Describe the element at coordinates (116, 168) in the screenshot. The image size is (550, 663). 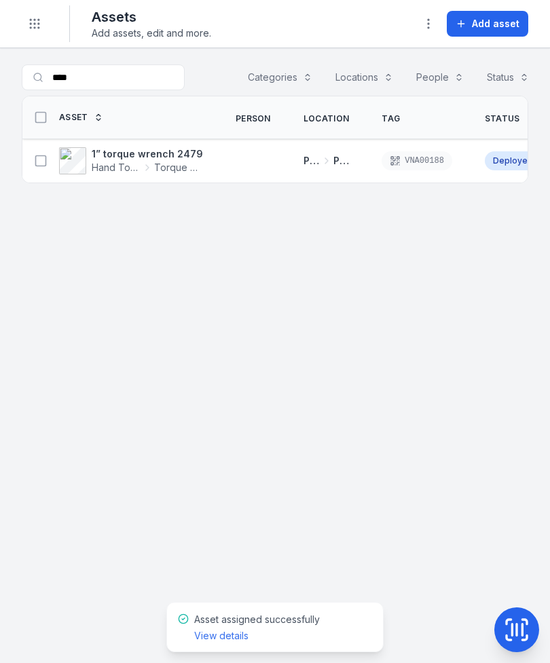
I see `span: Hand Tools` at that location.